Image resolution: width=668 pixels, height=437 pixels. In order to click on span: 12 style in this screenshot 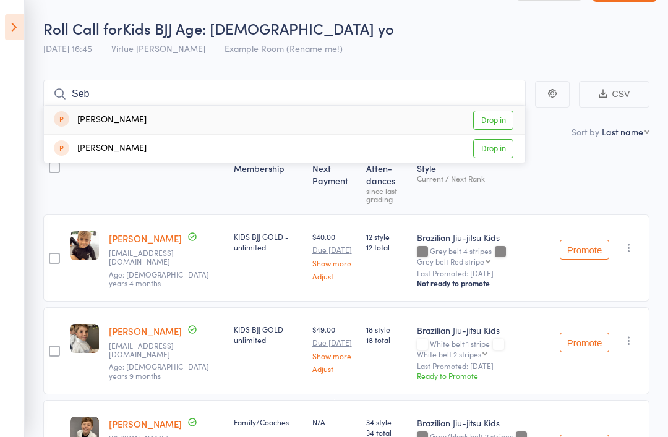, I will do `click(386, 236)`.